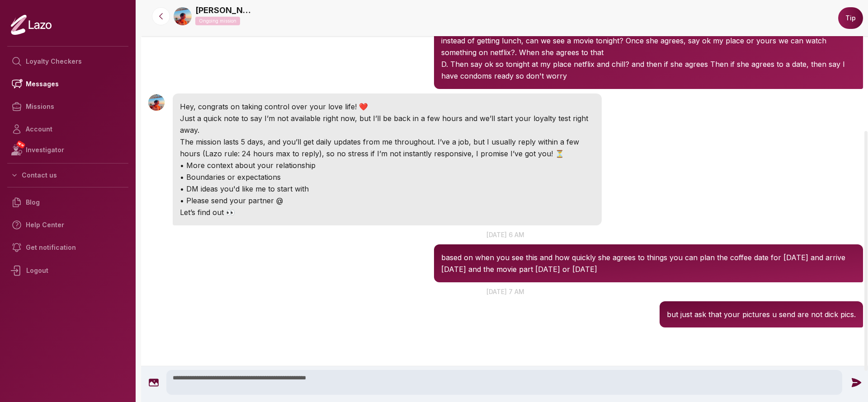  What do you see at coordinates (68, 175) in the screenshot?
I see `button: Contact us` at bounding box center [68, 175].